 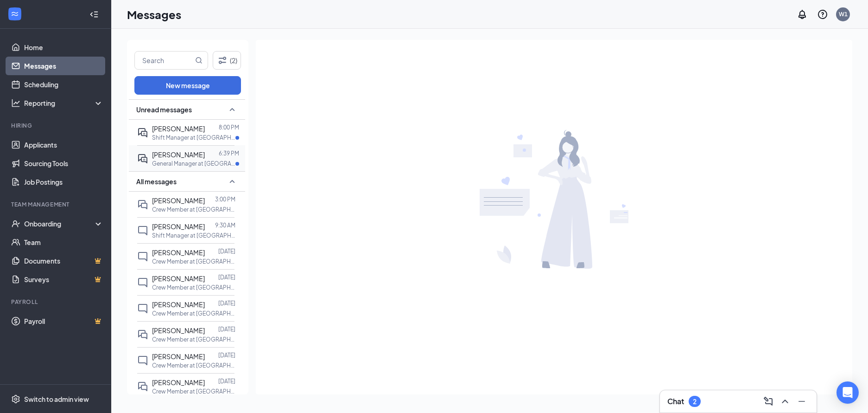 I want to click on div: Open Intercom Messenger, so click(x=848, y=393).